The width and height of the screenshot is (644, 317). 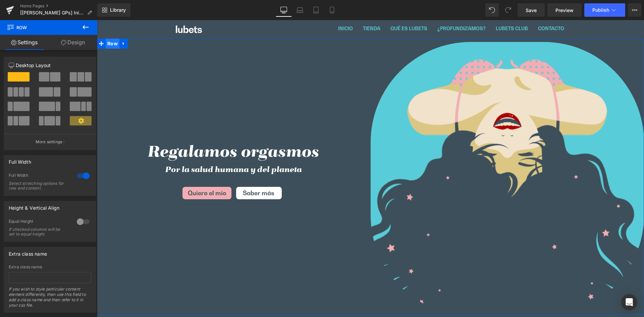 What do you see at coordinates (49, 141) in the screenshot?
I see `p: More settings` at bounding box center [49, 141].